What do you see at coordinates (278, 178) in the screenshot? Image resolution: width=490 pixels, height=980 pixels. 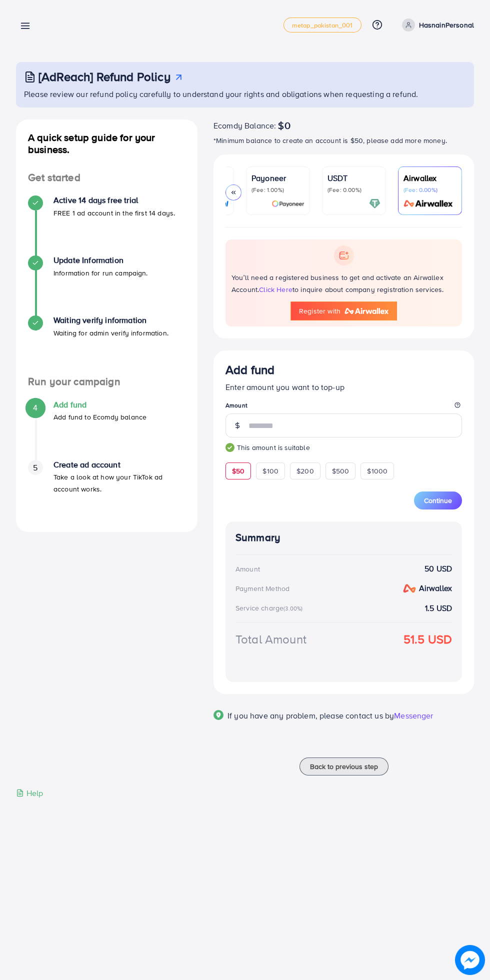 I see `p: Payoneer` at bounding box center [278, 178].